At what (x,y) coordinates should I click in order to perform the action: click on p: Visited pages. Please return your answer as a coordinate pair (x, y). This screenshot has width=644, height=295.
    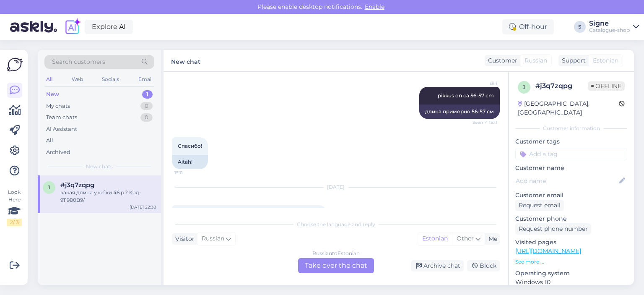
    Looking at the image, I should click on (571, 242).